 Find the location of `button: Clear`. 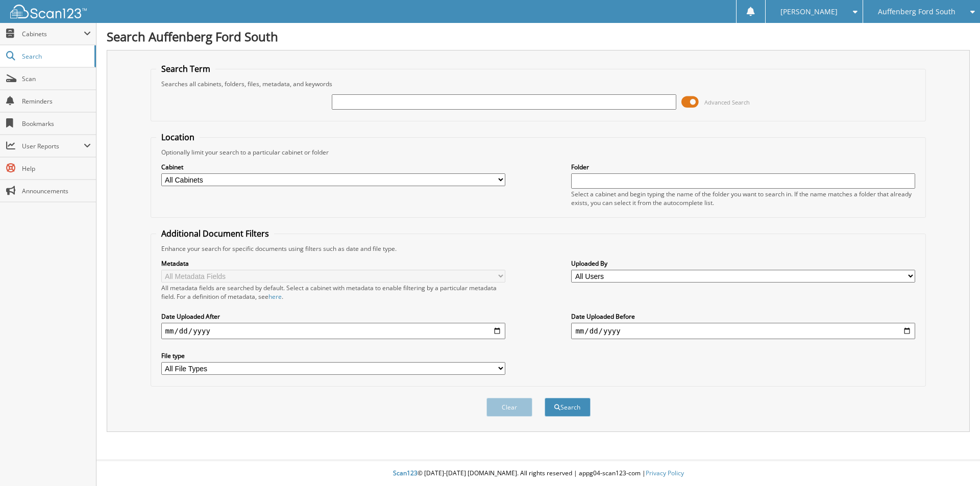

button: Clear is located at coordinates (509, 407).